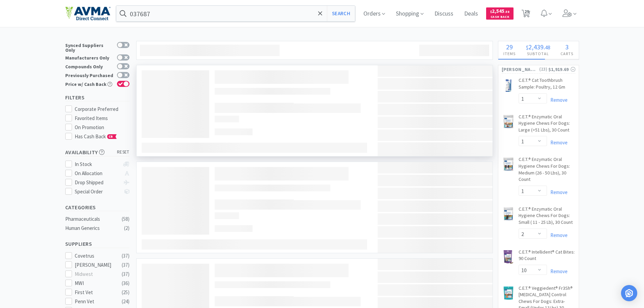 The image size is (644, 308). What do you see at coordinates (547, 257) in the screenshot?
I see `a: C.E.T.® Intellident® Cat Bites: 90 Count` at bounding box center [547, 257].